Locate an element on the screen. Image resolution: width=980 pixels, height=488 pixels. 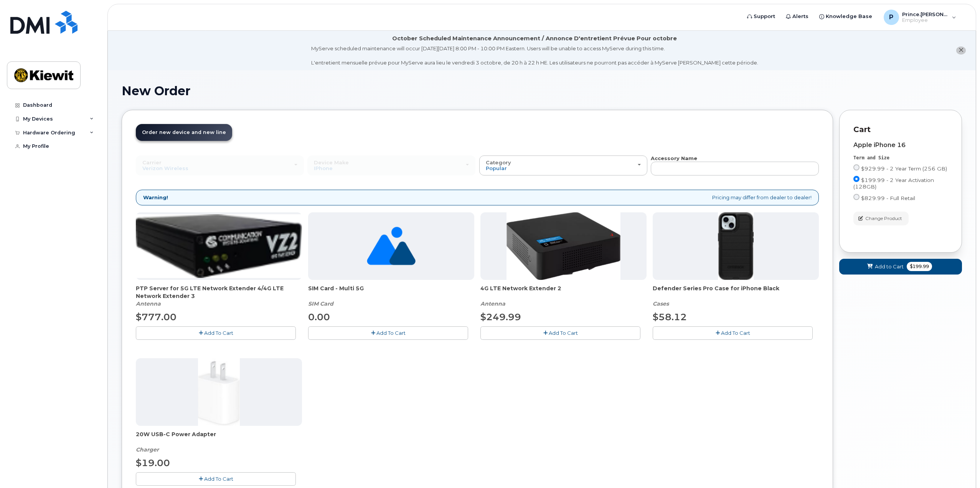
em: Charger is located at coordinates (148, 449).